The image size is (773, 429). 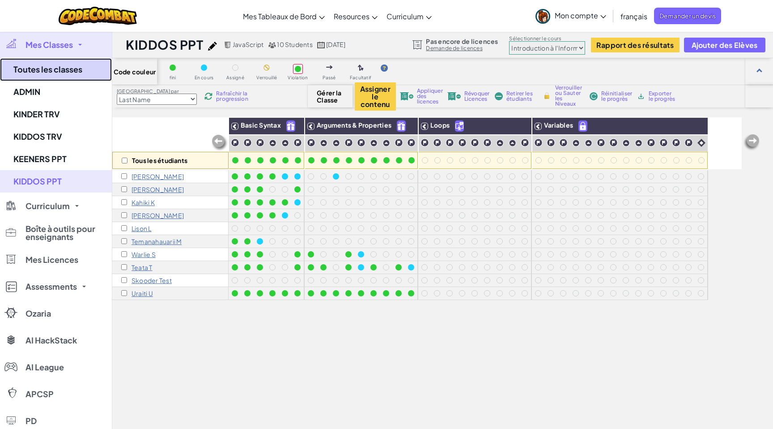 What do you see at coordinates (330, 96) in the screenshot?
I see `span: Gérer la Classe` at bounding box center [330, 96].